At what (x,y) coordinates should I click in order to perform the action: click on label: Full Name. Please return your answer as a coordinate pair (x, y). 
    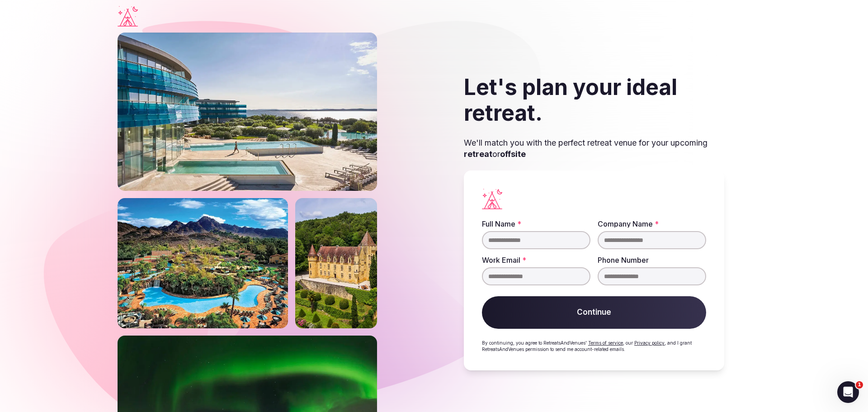
    Looking at the image, I should click on (536, 223).